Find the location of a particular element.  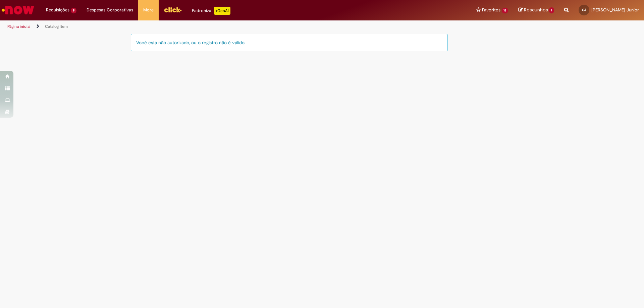

span: 9 is located at coordinates (74, 10).